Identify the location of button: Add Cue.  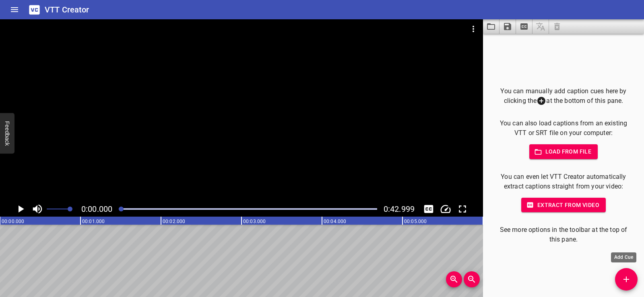
(626, 279).